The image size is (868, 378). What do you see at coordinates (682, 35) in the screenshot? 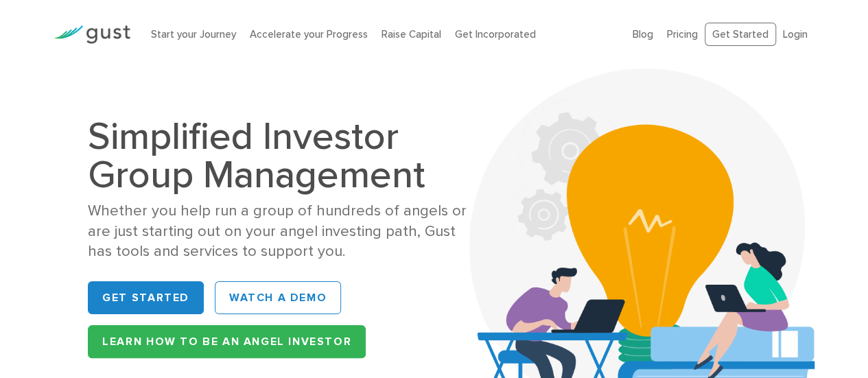
I see `a: Pricing` at bounding box center [682, 35].